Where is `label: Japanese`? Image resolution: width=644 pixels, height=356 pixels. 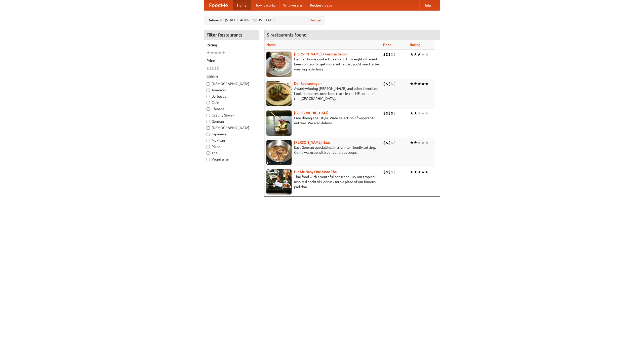
label: Japanese is located at coordinates (231, 134).